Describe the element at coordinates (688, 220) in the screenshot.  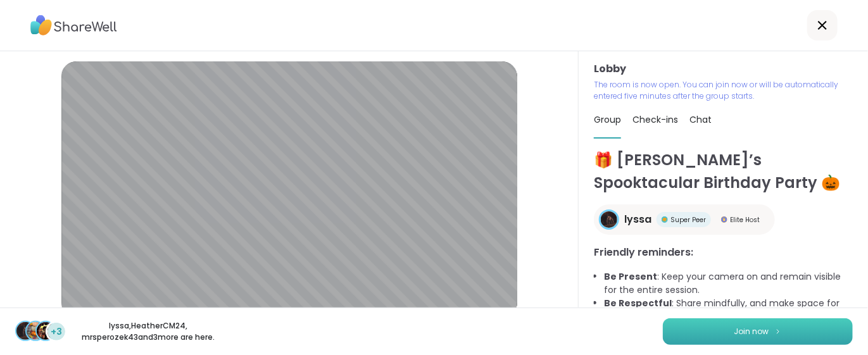
I see `span: Super Peer` at that location.